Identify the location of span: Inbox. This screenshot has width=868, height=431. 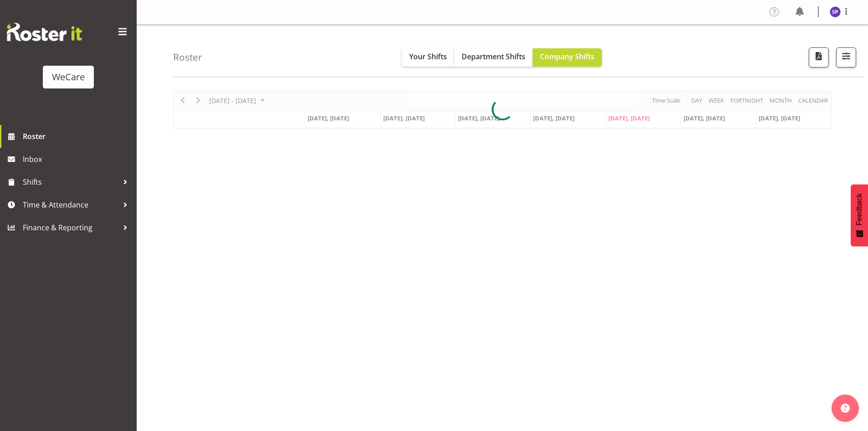
(78, 159).